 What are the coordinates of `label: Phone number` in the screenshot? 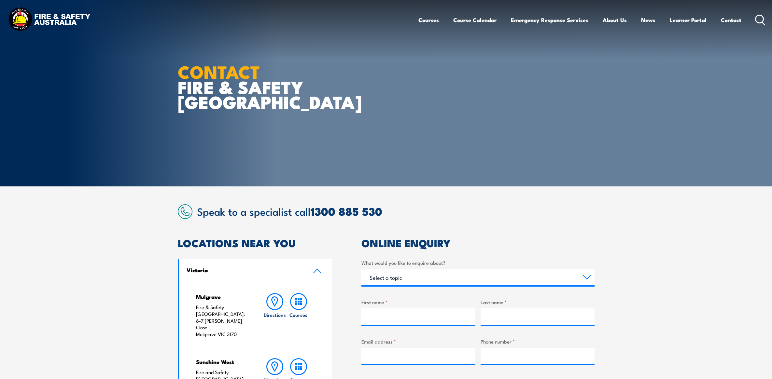 It's located at (538, 342).